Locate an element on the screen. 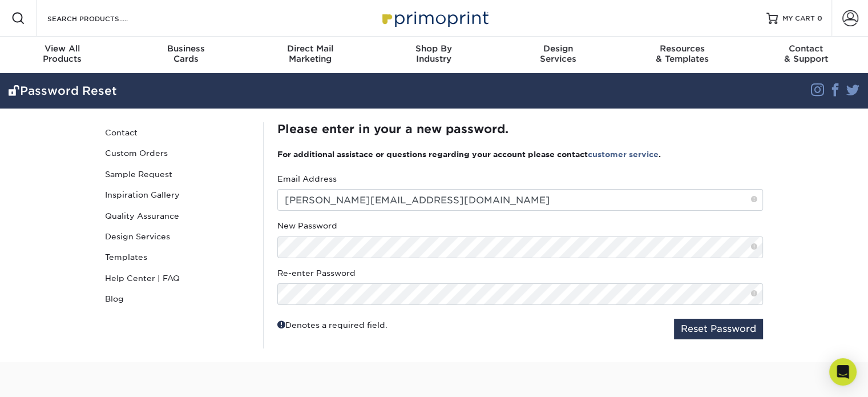 The height and width of the screenshot is (397, 868). a: Inspiration Gallery is located at coordinates (178, 195).